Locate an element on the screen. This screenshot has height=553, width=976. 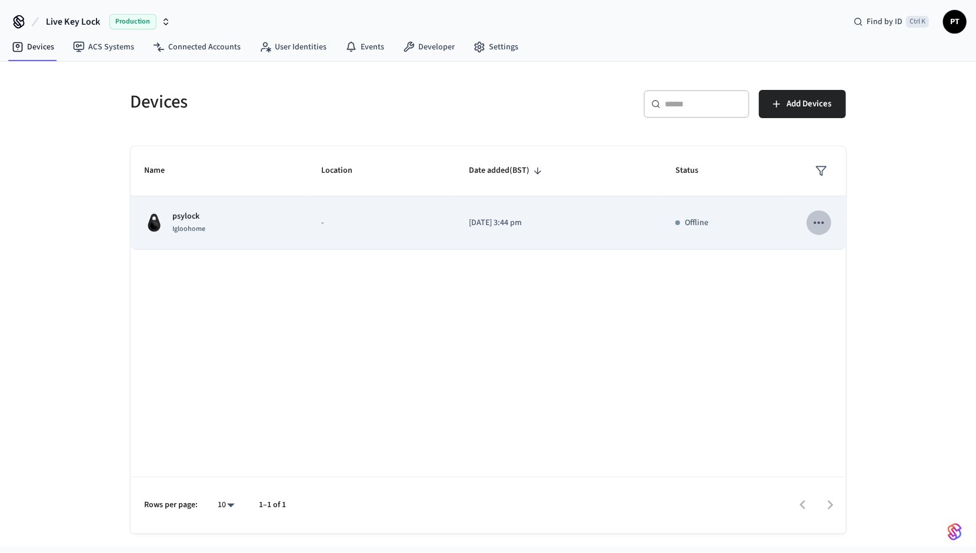
span: Igloohome is located at coordinates (189, 229).